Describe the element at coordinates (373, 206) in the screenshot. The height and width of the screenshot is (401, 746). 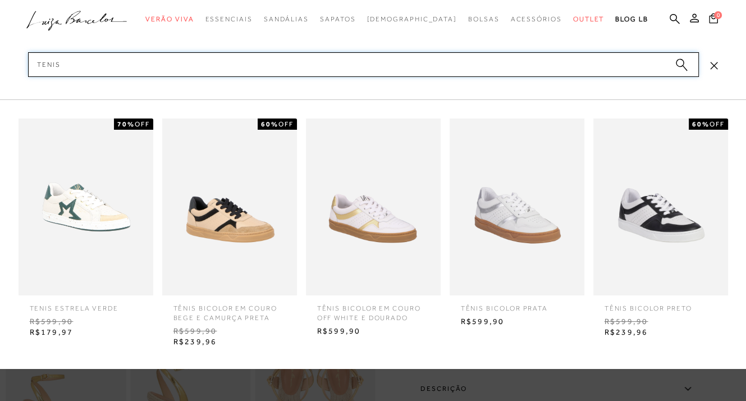
I see `img: TÊNIS BICOLOR EM COURO OFF WHITE E DOURADO` at that location.